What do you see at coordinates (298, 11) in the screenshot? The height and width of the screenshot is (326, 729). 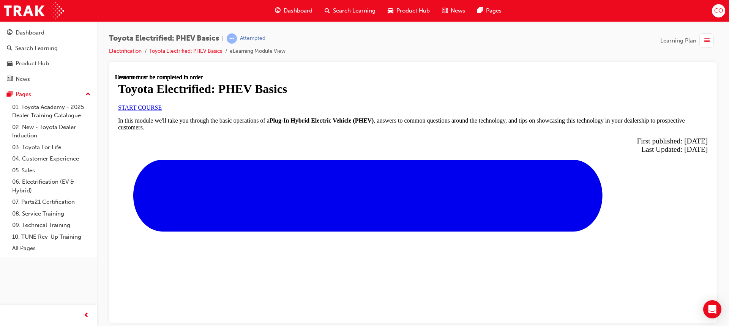 I see `span: Dashboard` at bounding box center [298, 11].